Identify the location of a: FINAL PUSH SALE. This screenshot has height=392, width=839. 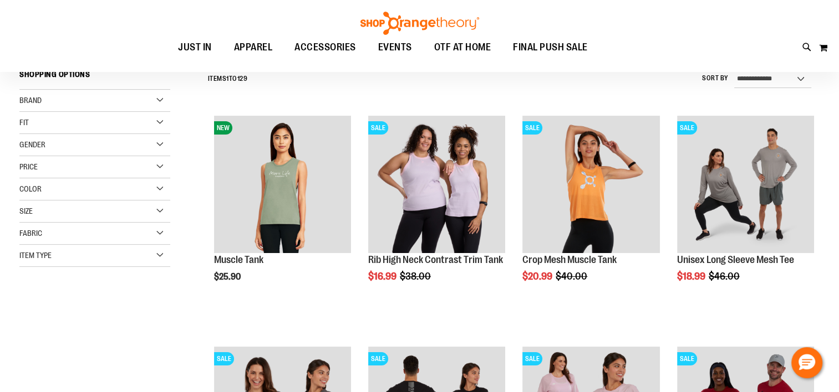
(550, 48).